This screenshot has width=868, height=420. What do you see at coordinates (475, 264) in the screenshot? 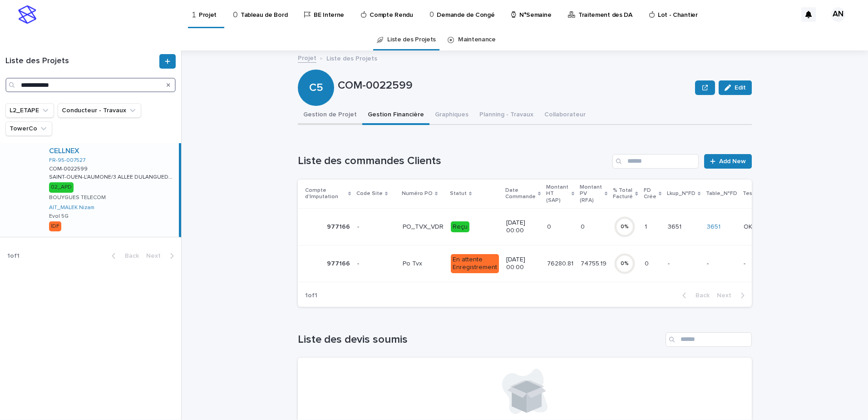
I see `div: En attente Enregistrement` at bounding box center [475, 264].